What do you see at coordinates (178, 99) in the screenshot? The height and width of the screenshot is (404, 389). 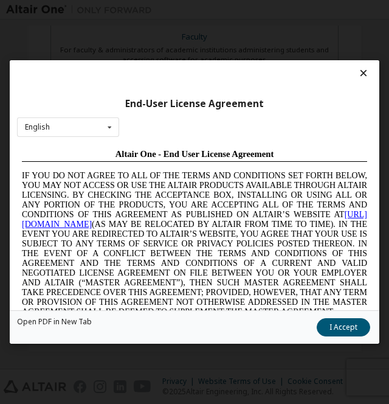 I see `span: IF YOU DO NOT AGREE TO ALL OF THE TERMS AND CONDITIONS SET FORTH BELOW, YOU MAY NOT ACCESS OR USE...` at bounding box center [178, 99].